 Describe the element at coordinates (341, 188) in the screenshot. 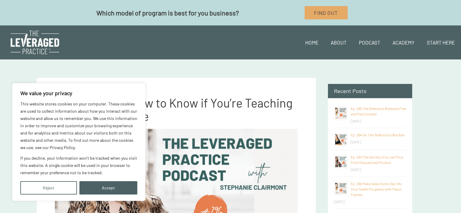

I see `img: Ep. 292 Make Sales Every Day into Your Health Programs with These Funnels` at that location.